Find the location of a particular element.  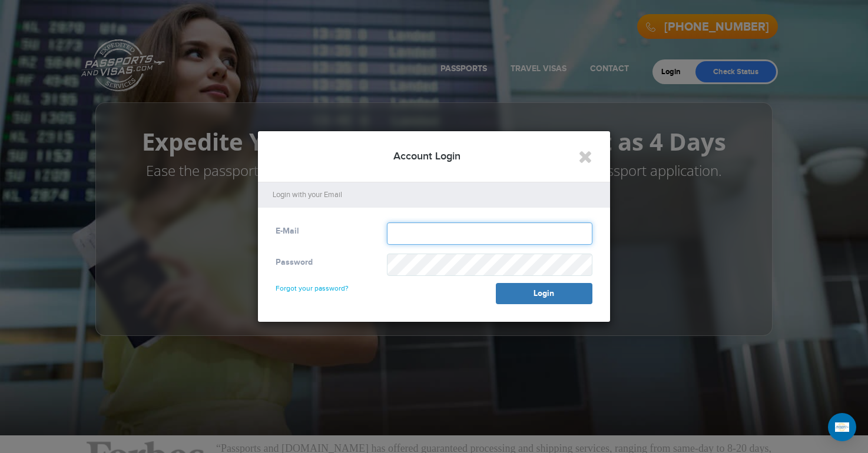

button: Close is located at coordinates (585, 157).